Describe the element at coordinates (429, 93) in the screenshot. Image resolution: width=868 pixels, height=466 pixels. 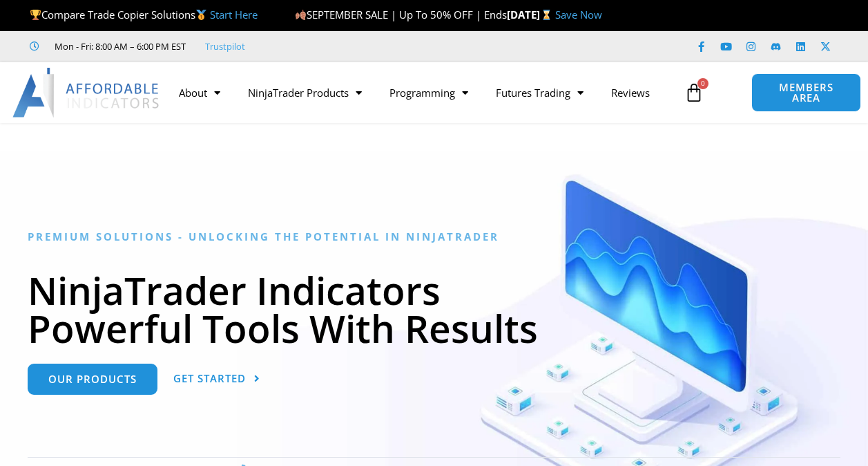
I see `a: Programming` at that location.